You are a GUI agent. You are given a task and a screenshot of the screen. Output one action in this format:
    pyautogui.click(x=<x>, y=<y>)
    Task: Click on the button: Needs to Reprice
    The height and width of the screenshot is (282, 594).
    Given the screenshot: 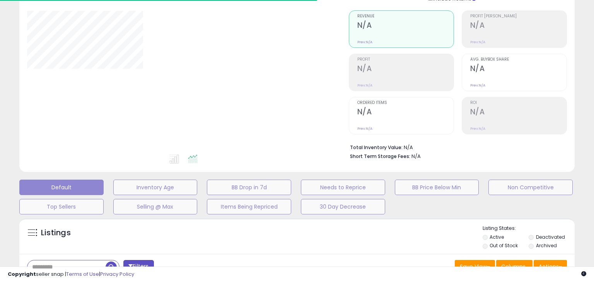 What is the action you would take?
    pyautogui.click(x=343, y=188)
    